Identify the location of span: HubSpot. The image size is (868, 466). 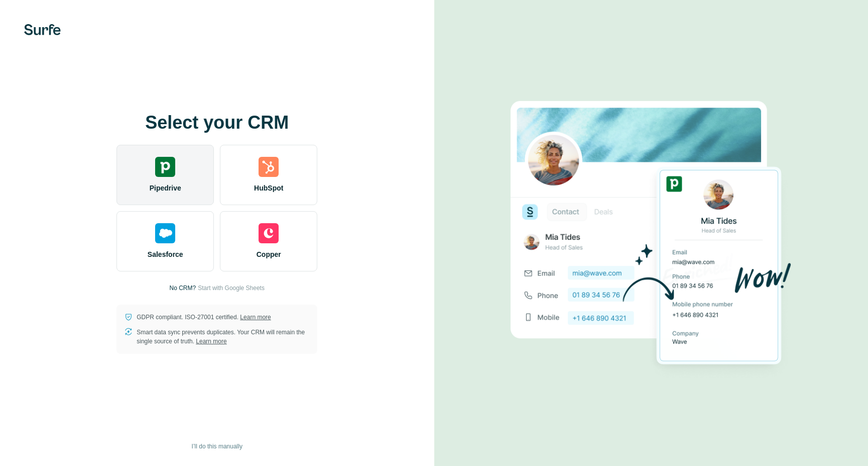
(269, 188).